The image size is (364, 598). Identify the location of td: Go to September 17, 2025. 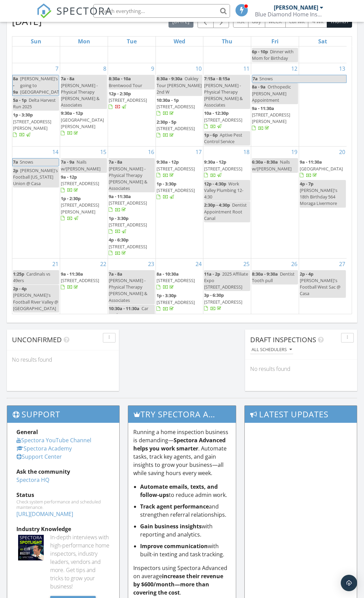
(179, 202).